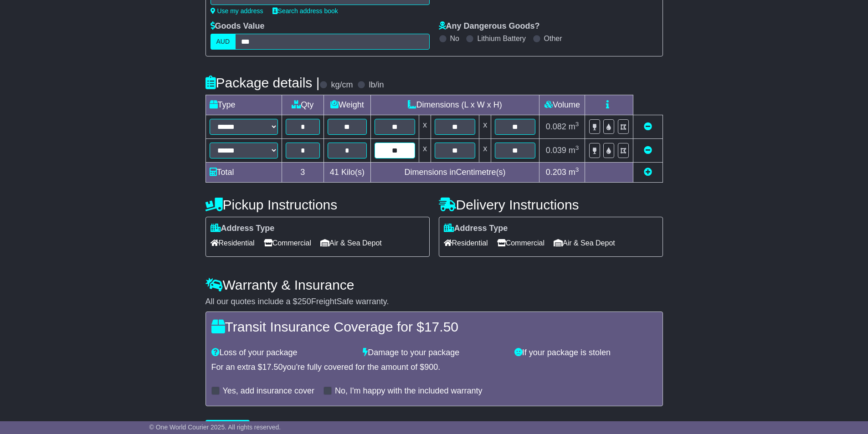  Describe the element at coordinates (433, 353) in the screenshot. I see `div: Damage to your package` at that location.